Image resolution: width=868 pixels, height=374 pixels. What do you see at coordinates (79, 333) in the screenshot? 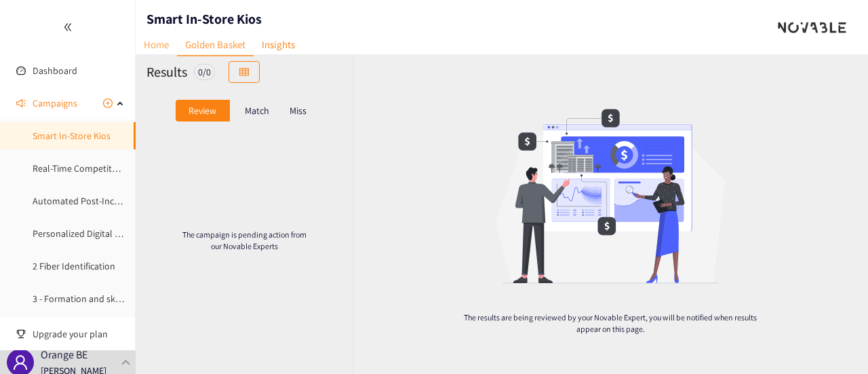
I see `span: Upgrade your plan` at bounding box center [79, 333].